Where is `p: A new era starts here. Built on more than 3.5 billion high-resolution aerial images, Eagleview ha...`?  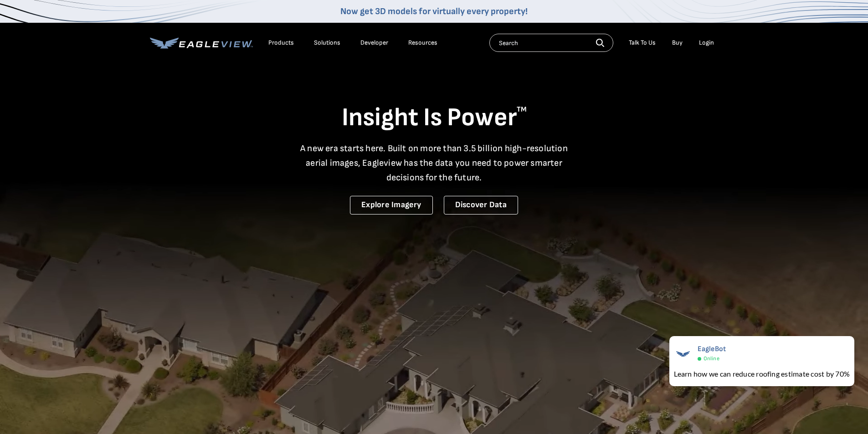
p: A new era starts here. Built on more than 3.5 billion high-resolution aerial images, Eagleview ha... is located at coordinates (434, 163).